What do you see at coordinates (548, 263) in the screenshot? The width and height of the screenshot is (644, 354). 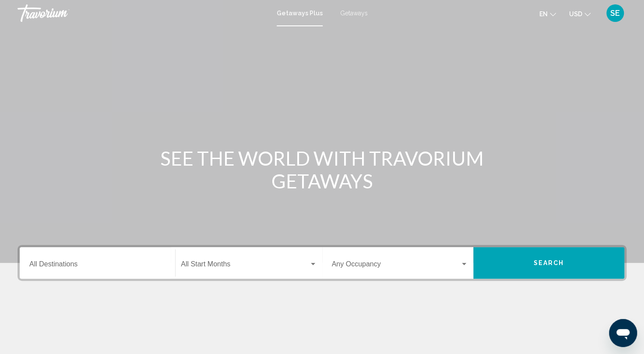 I see `button: Search` at bounding box center [548, 263].